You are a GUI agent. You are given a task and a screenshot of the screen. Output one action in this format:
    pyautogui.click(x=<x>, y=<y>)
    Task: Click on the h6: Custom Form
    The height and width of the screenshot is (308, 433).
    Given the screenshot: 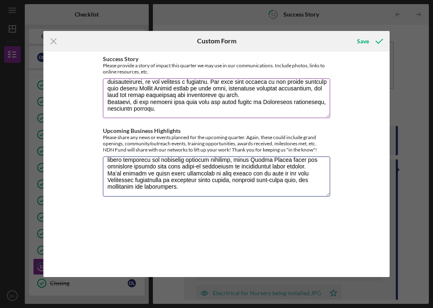 What is the action you would take?
    pyautogui.click(x=216, y=41)
    